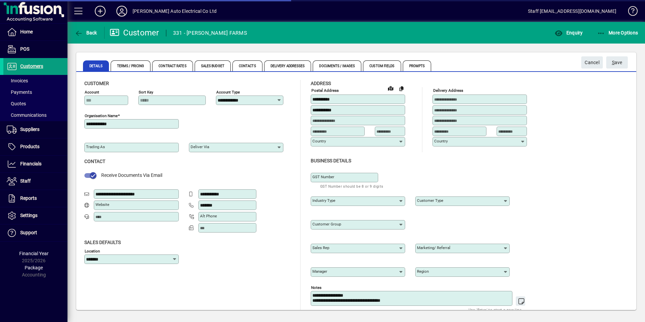 Image resolution: width=645 pixels, height=322 pixels. I want to click on span: Quotes, so click(16, 104).